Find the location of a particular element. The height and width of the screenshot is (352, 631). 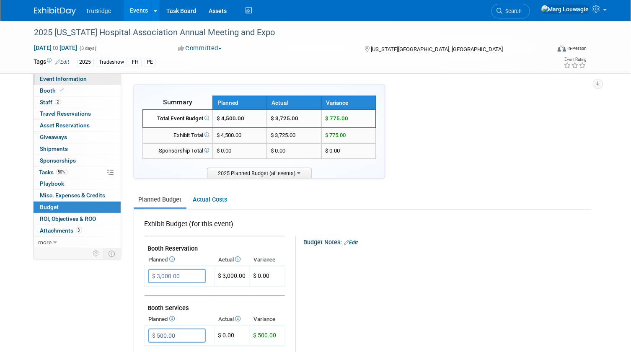

a: ROI, Objectives & ROO is located at coordinates (77, 219).